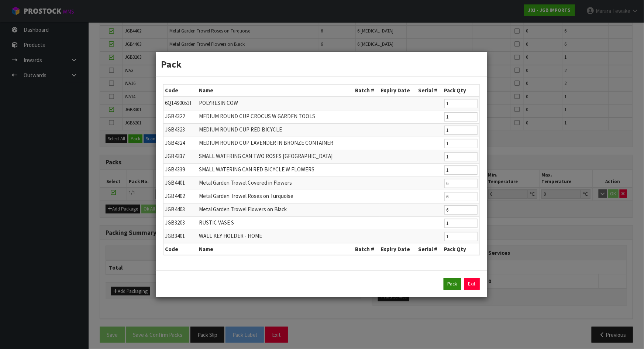  Describe the element at coordinates (246, 196) in the screenshot. I see `span: Metal Garden Trowel Roses on Turquoise` at that location.